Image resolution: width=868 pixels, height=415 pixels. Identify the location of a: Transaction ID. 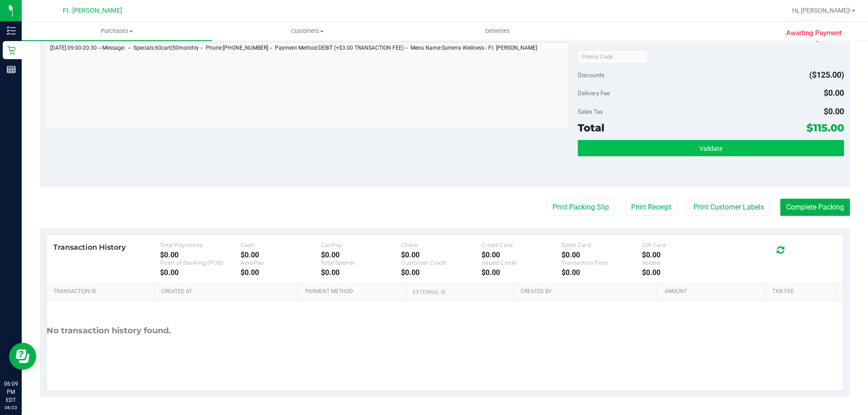
(102, 292).